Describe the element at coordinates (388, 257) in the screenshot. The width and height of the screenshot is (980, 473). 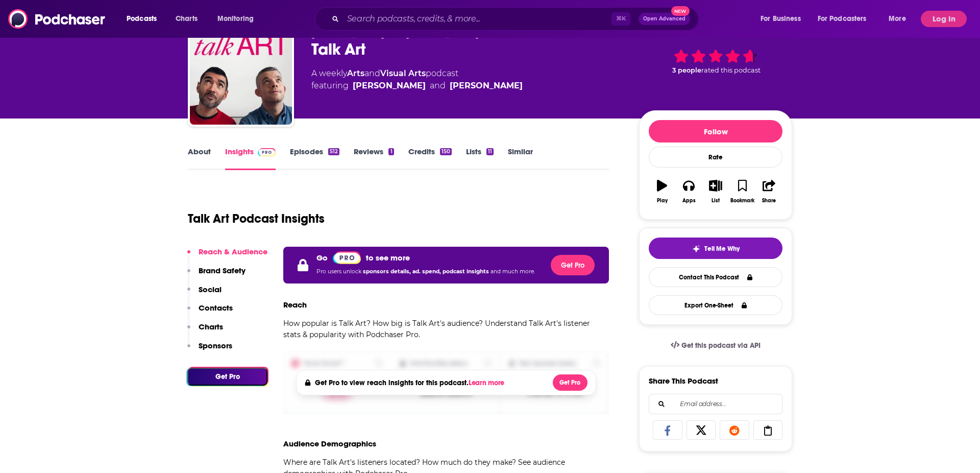
I see `p: to see more` at that location.